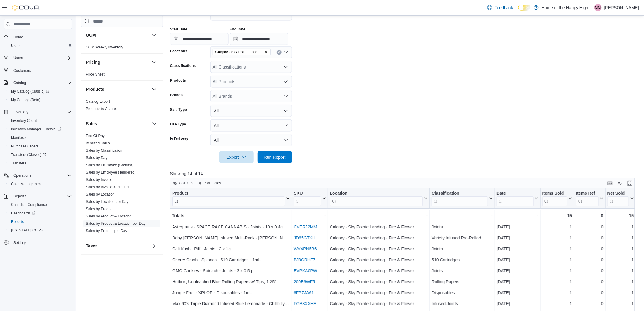  Describe the element at coordinates (462, 303) in the screenshot. I see `div: Infused Joints` at that location.